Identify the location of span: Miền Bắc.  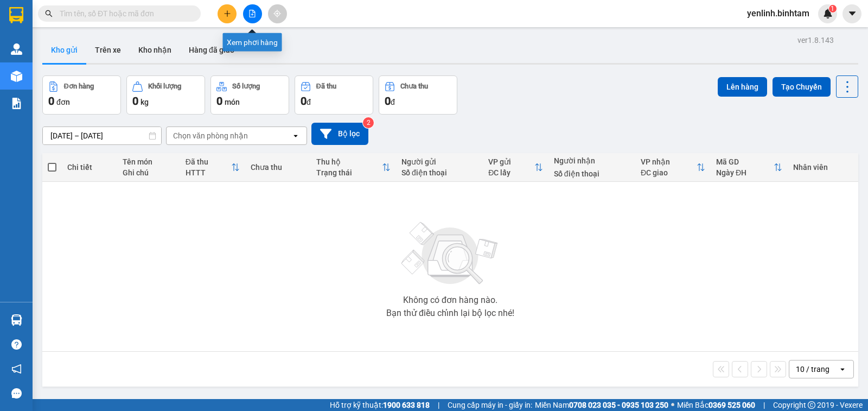
(716, 405).